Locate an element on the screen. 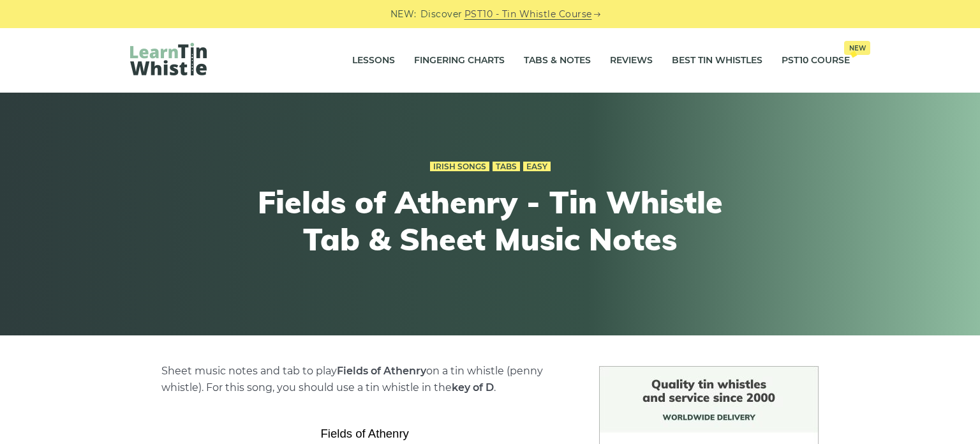 Image resolution: width=980 pixels, height=444 pixels. a: Best Tin Whistles is located at coordinates (717, 60).